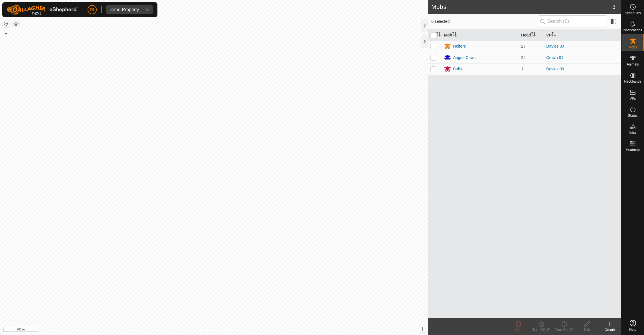 The height and width of the screenshot is (335, 644). I want to click on th: Head, so click(531, 35).